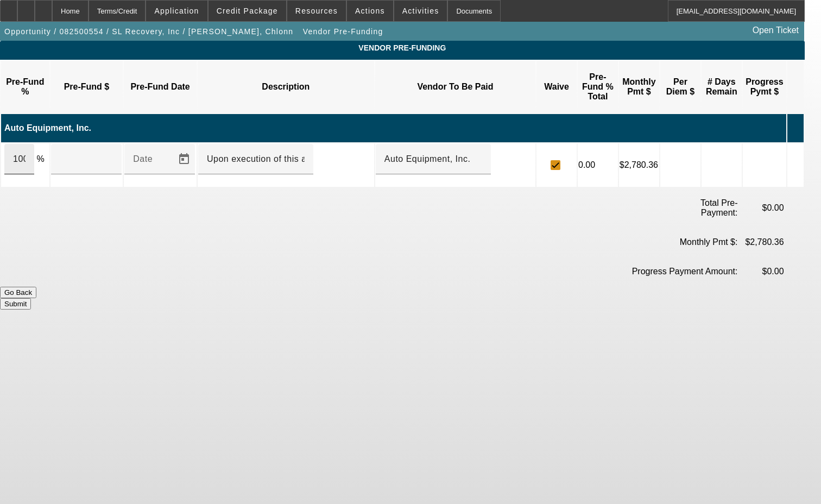 The height and width of the screenshot is (504, 821). Describe the element at coordinates (25, 87) in the screenshot. I see `p: Pre-Fund %` at that location.